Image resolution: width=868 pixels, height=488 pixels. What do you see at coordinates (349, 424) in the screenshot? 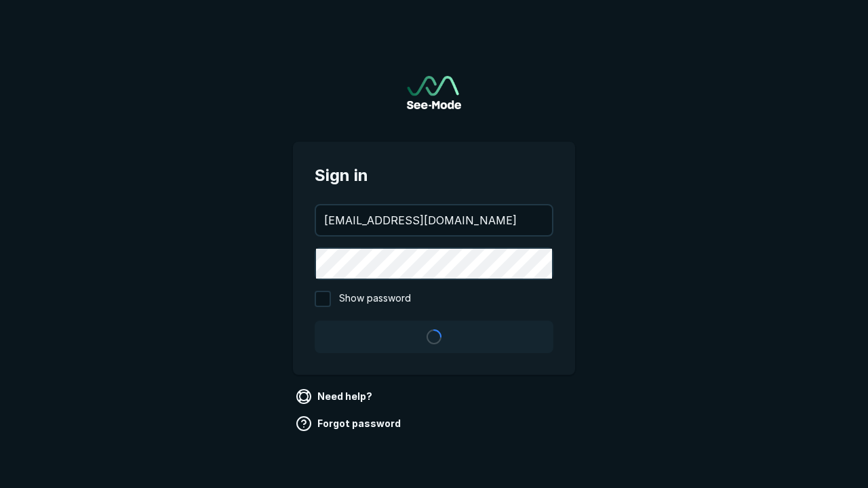
I see `a: Forgot password` at bounding box center [349, 424].